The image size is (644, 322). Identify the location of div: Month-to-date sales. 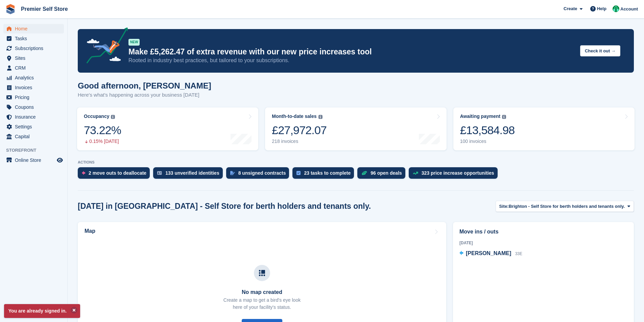
(294, 116).